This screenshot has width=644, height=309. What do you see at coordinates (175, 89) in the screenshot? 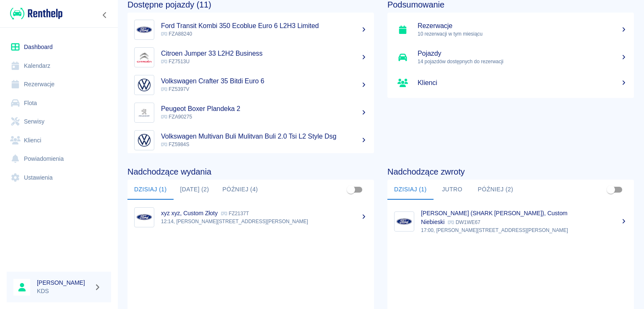
I see `span: FZ5397V` at bounding box center [175, 89].